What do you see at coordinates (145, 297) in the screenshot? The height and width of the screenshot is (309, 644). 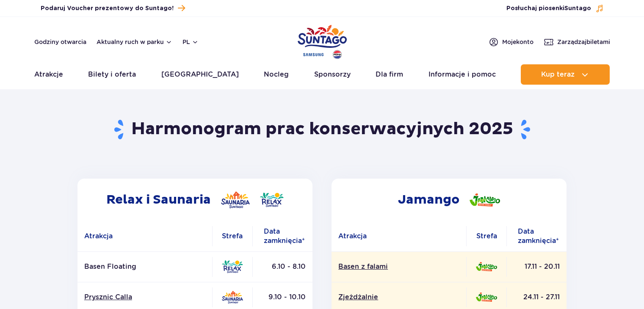 I see `a: Prysznic Calla` at bounding box center [145, 297].